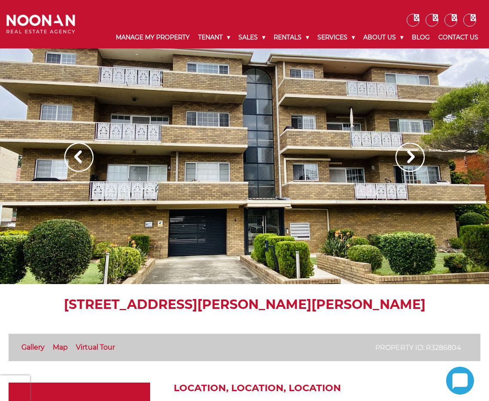 This screenshot has width=489, height=401. I want to click on a: Rentals, so click(291, 37).